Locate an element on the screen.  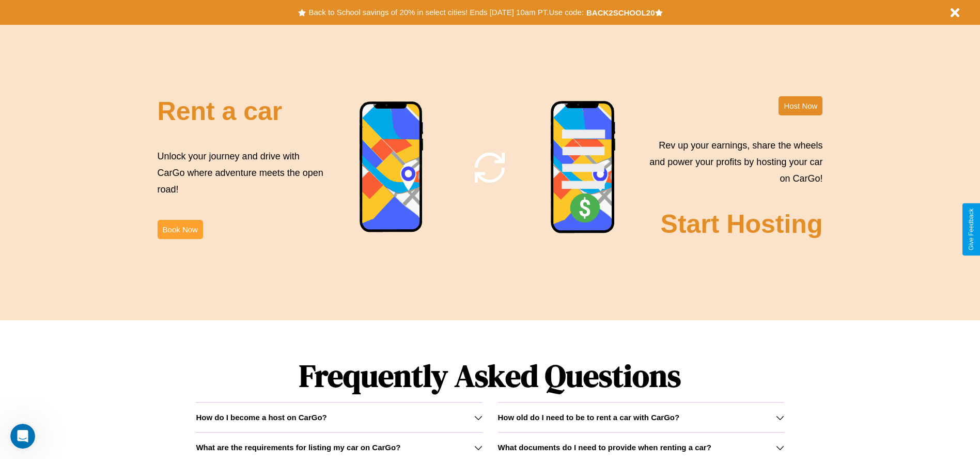
h3: What documents do I need to provide when renting a car? is located at coordinates (605, 447).